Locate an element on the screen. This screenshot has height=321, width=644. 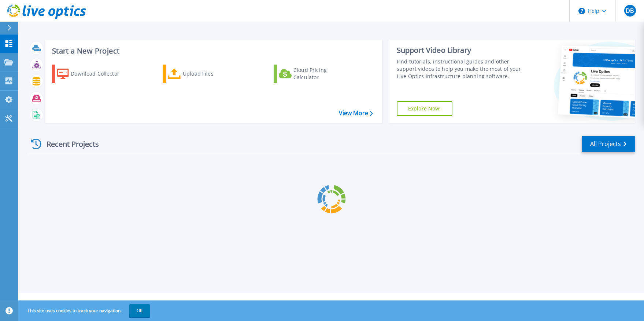
a: Cloud Pricing Calculator is located at coordinates (315, 74).